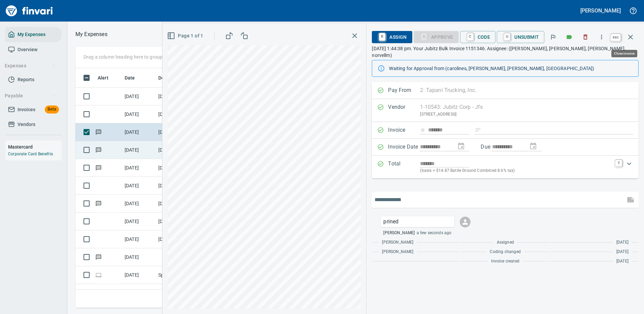  Describe the element at coordinates (34, 147) in the screenshot. I see `h6: Mastercard` at that location.